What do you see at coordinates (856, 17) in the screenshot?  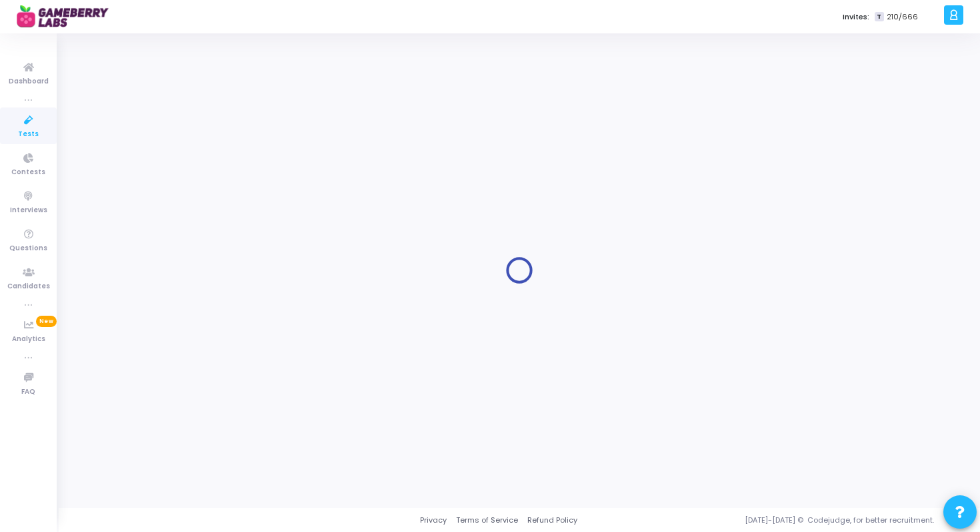 I see `label: Invites:` at bounding box center [856, 17].